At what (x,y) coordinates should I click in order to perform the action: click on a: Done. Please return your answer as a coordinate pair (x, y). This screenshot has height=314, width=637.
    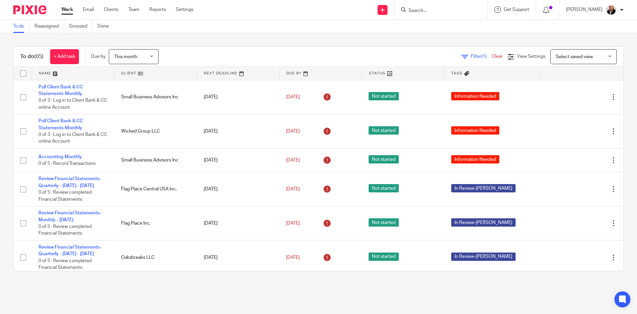
    Looking at the image, I should click on (106, 26).